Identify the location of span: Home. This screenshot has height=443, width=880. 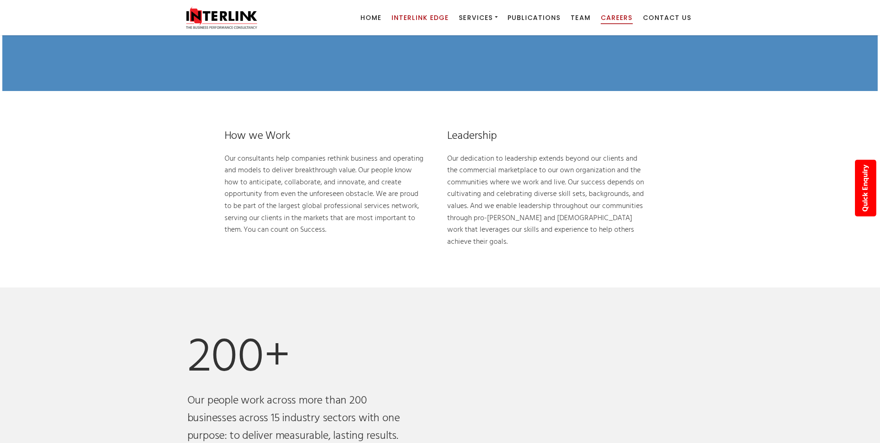
(371, 18).